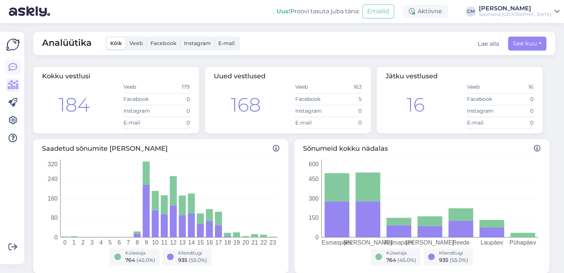  What do you see at coordinates (228, 242) in the screenshot?
I see `tspan: 18` at bounding box center [228, 242].